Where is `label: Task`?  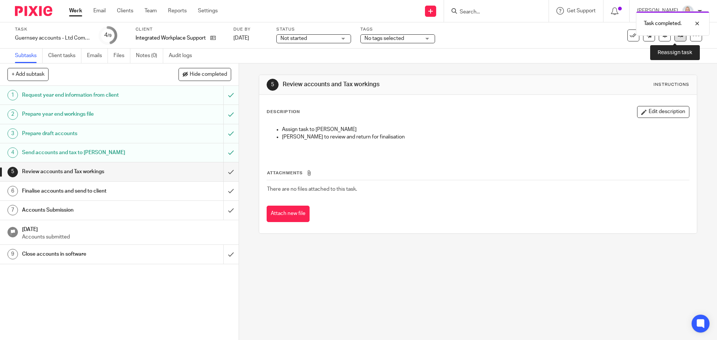 label: Task is located at coordinates (52, 29).